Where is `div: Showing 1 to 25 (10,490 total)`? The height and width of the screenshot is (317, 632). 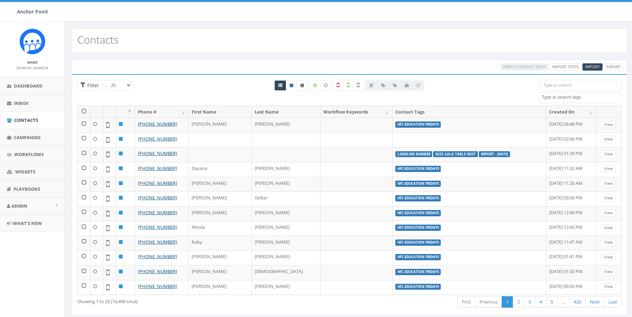
div: Showing 1 to 25 (10,490 total) is located at coordinates (187, 300).